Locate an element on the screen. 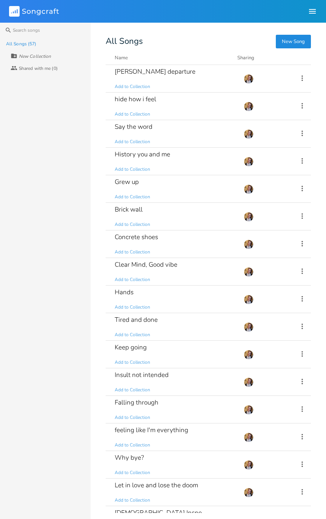 The width and height of the screenshot is (326, 519). div: Concrete shoes is located at coordinates (136, 237).